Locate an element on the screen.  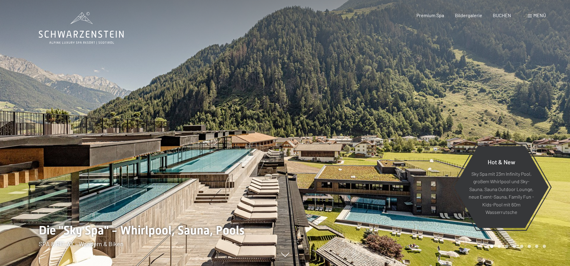
div: Carousel Page 8 is located at coordinates (544, 246).